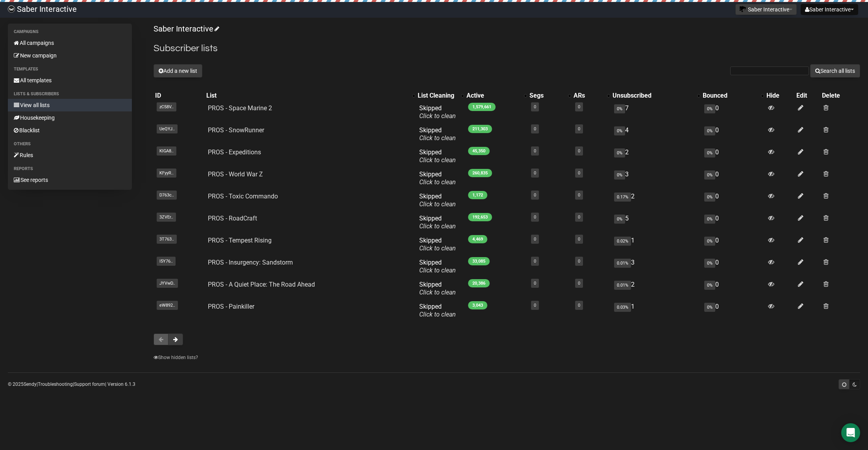 The image size is (868, 450). What do you see at coordinates (622, 241) in the screenshot?
I see `span: 0.02%` at bounding box center [622, 241].